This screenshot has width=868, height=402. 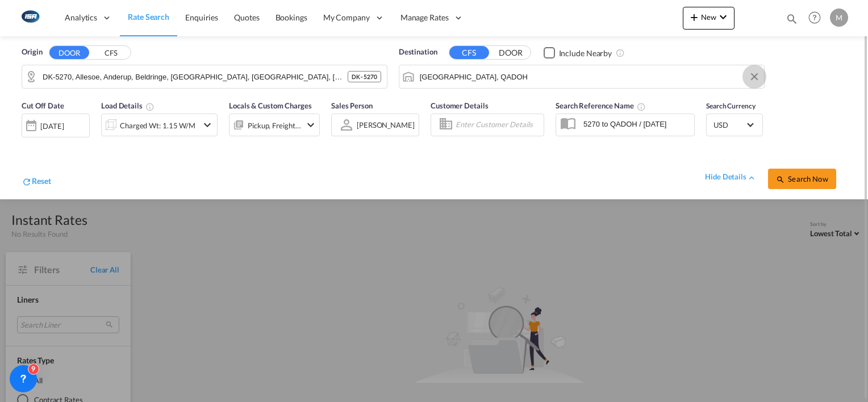 I want to click on span: Load Details, so click(x=128, y=105).